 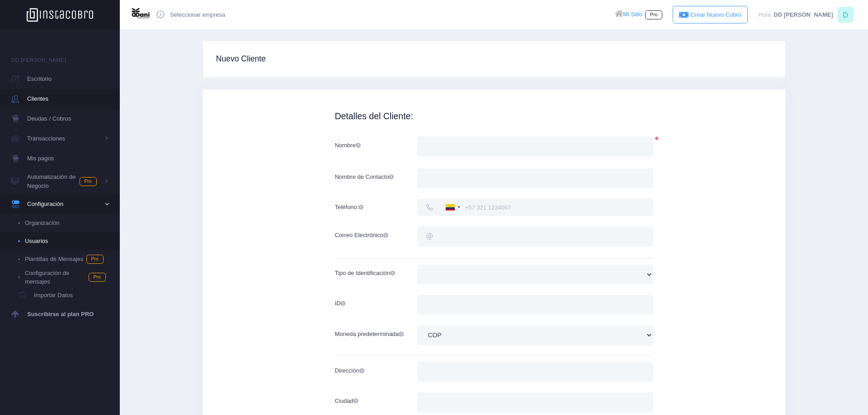 What do you see at coordinates (370, 305) in the screenshot?
I see `label: ID` at bounding box center [370, 305].